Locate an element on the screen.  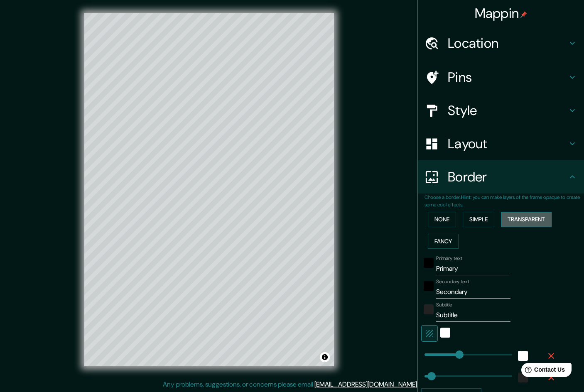
label: Secondary text is located at coordinates (452, 282).